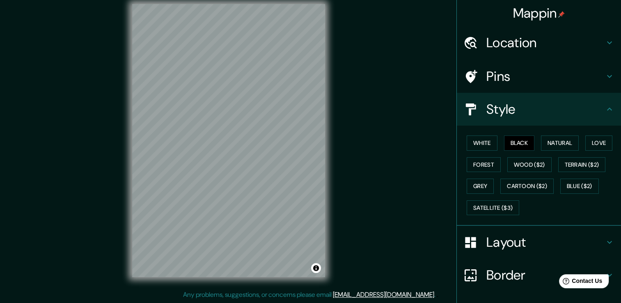 The width and height of the screenshot is (621, 303). What do you see at coordinates (539, 242) in the screenshot?
I see `div: Layout` at bounding box center [539, 242].